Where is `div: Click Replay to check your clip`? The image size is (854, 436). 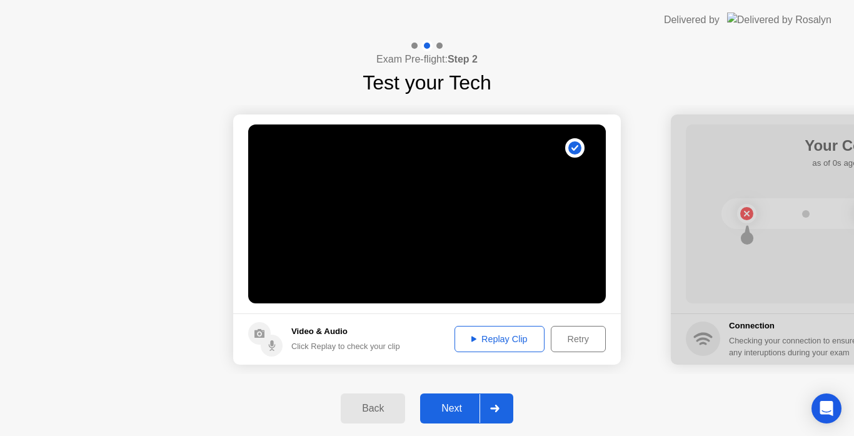
div: Click Replay to check your clip is located at coordinates (346, 346).